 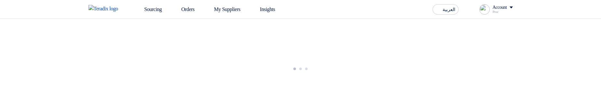 I want to click on div: Account, so click(x=499, y=7).